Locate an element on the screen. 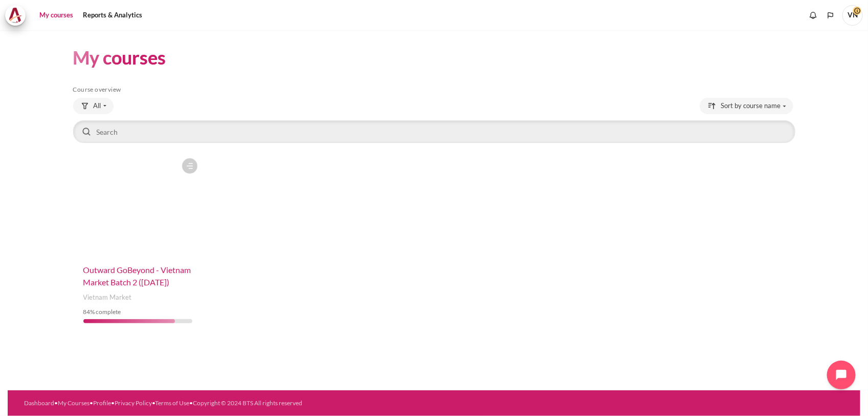  a: Dashboard is located at coordinates (39, 402).